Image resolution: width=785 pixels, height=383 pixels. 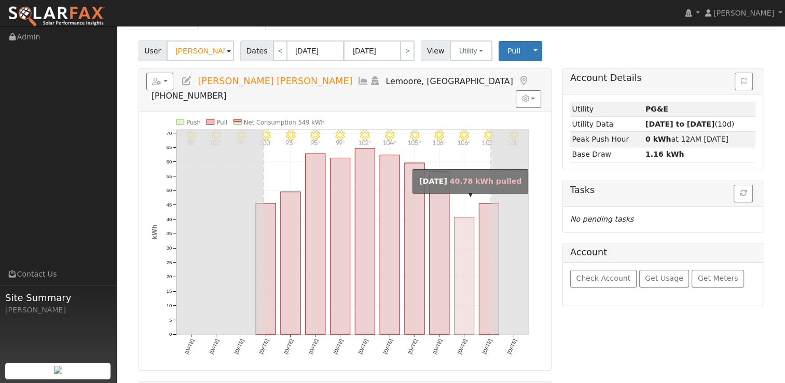 What do you see at coordinates (489, 135) in the screenshot?
I see `i: 8/12 - Clear` at bounding box center [489, 135].